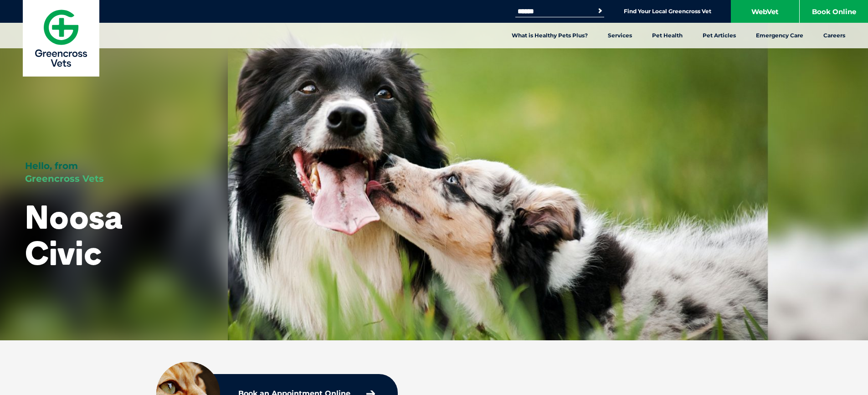  Describe the element at coordinates (600, 11) in the screenshot. I see `button: Search` at that location.